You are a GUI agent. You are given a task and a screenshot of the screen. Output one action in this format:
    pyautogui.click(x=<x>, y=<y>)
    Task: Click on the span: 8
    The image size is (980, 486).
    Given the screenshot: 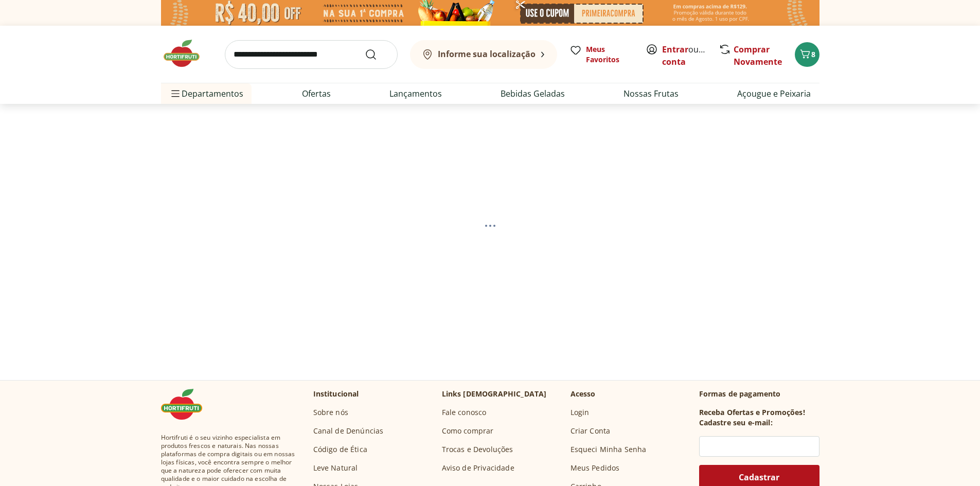 What is the action you would take?
    pyautogui.click(x=813, y=54)
    